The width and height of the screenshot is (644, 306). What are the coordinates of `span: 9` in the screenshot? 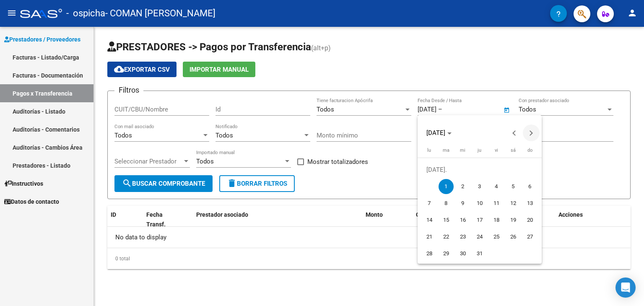 It's located at (463, 203).